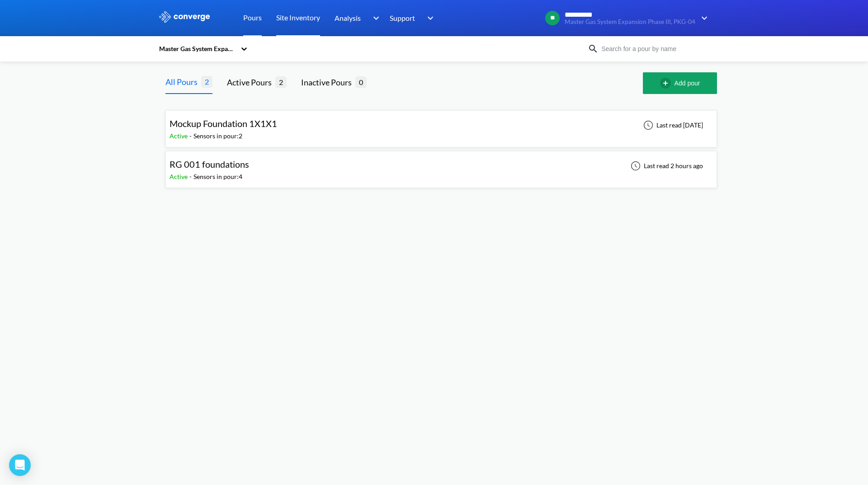  What do you see at coordinates (251, 82) in the screenshot?
I see `div: Active Pours` at bounding box center [251, 82].